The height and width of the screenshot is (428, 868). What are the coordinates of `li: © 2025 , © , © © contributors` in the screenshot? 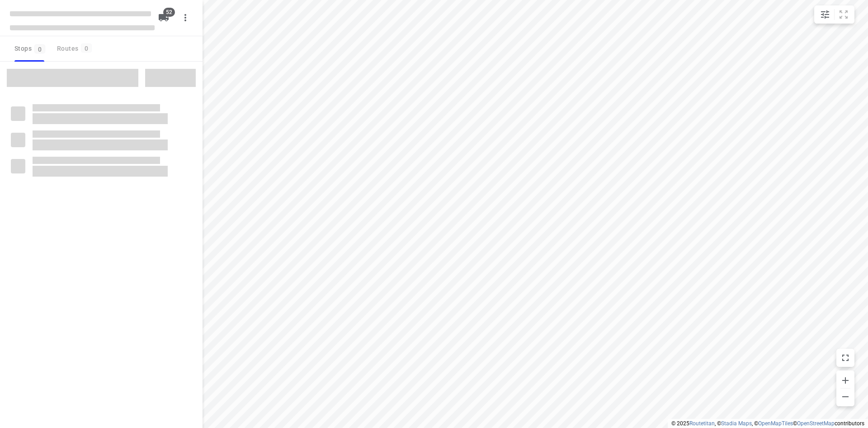 It's located at (767, 423).